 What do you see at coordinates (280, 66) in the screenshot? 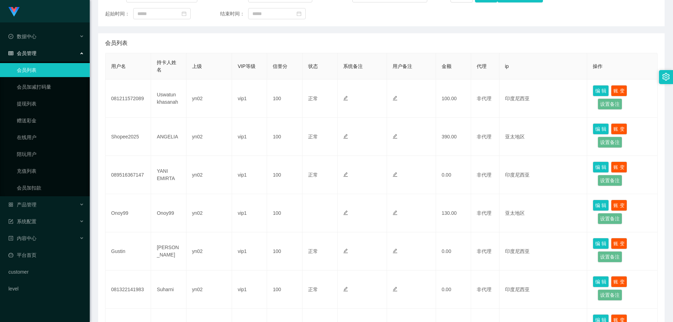
I see `span: 信誉分` at bounding box center [280, 66].